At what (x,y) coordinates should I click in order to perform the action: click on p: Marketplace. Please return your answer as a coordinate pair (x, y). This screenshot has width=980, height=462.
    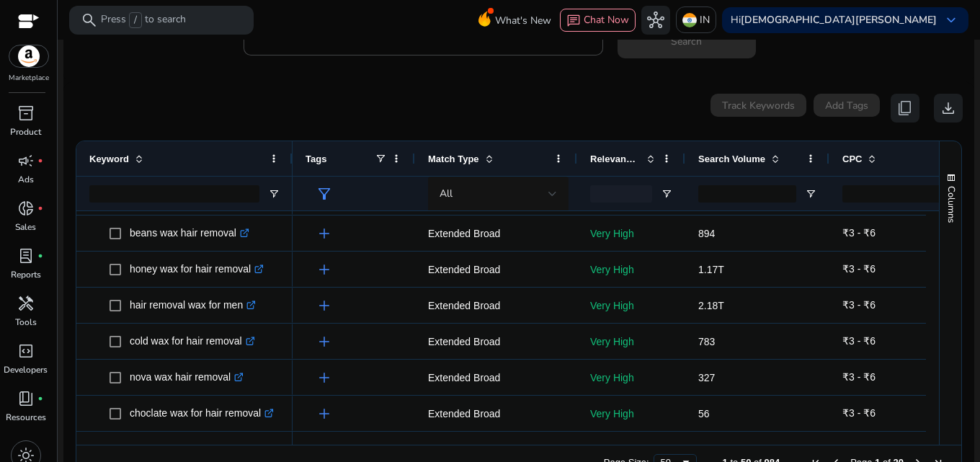
    Looking at the image, I should click on (29, 78).